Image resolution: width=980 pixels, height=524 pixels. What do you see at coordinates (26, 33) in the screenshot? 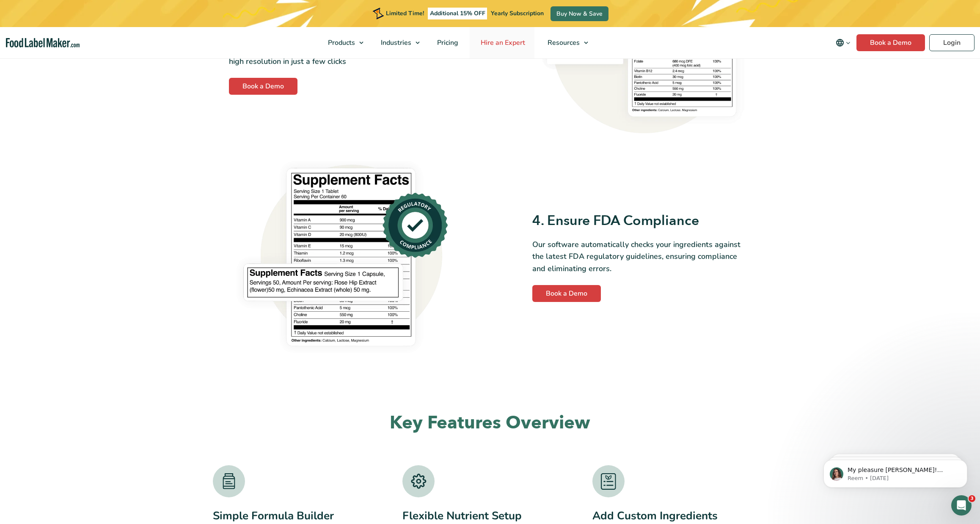
I see `img: Profile image for Reem` at bounding box center [26, 33].